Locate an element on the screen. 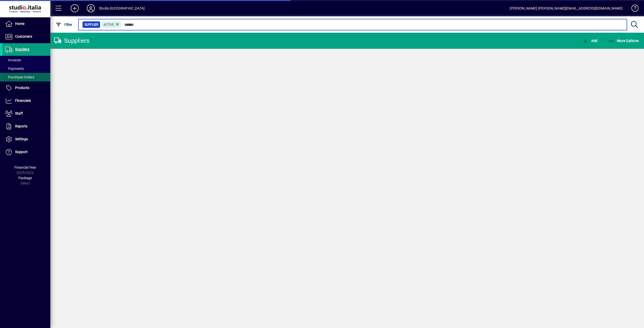 Image resolution: width=644 pixels, height=328 pixels. span: Customers is located at coordinates (24, 37).